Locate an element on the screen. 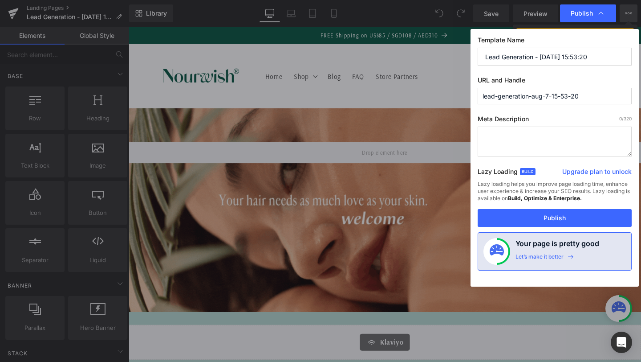  summary: Shop is located at coordinates (185, 52).